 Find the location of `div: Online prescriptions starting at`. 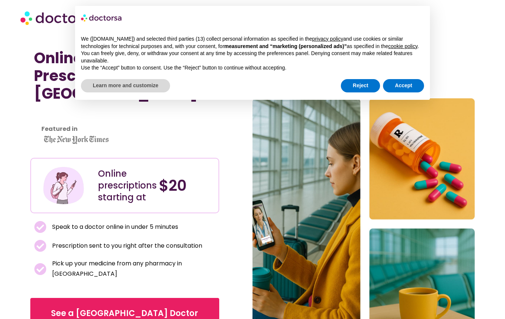

div: Online prescriptions starting at is located at coordinates (125, 185).